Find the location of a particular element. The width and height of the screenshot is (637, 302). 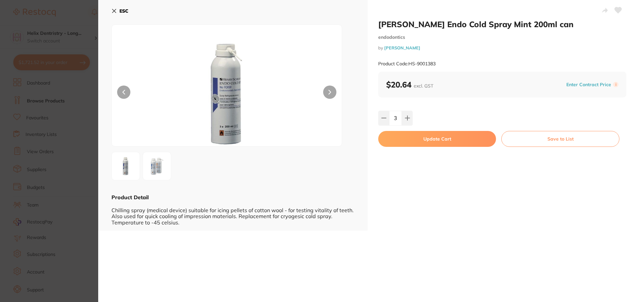

small: by is located at coordinates (502, 48).